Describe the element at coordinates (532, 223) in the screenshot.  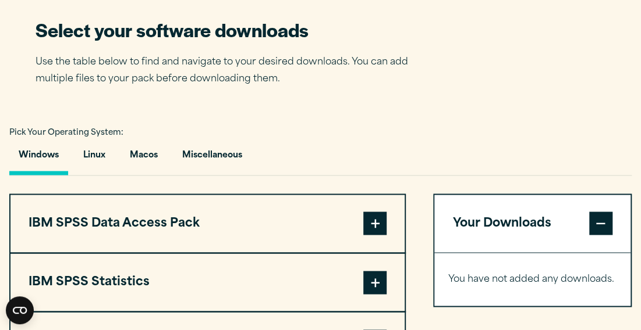
I see `button: Your Downloads` at that location.